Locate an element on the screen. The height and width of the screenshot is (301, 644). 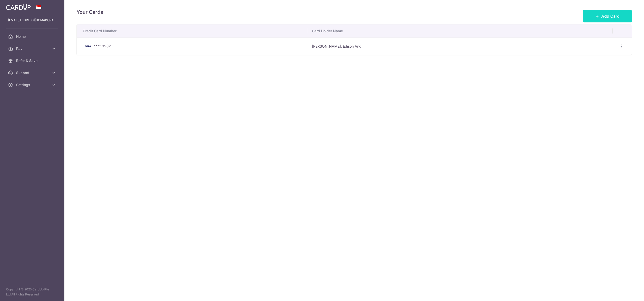
span: Add Card is located at coordinates (610, 16).